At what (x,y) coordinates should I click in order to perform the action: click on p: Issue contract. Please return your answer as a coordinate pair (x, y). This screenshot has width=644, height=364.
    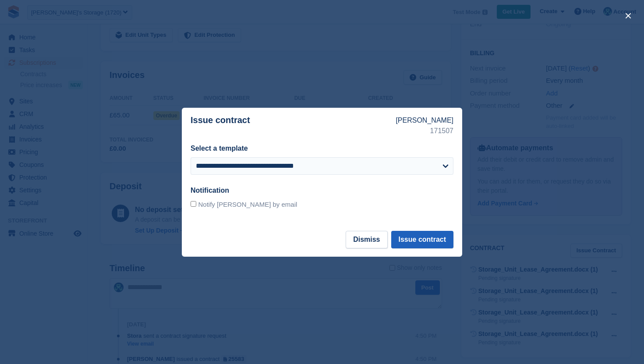
    Looking at the image, I should click on (293, 125).